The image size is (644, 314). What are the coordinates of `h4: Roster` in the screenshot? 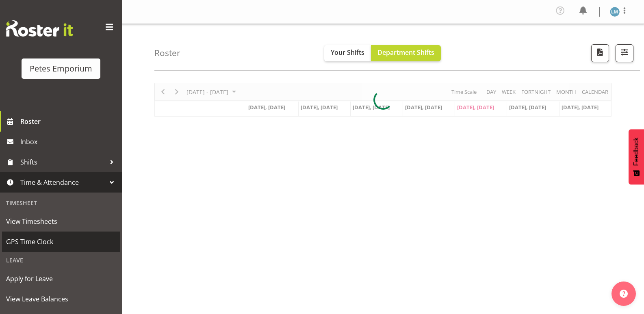 It's located at (167, 53).